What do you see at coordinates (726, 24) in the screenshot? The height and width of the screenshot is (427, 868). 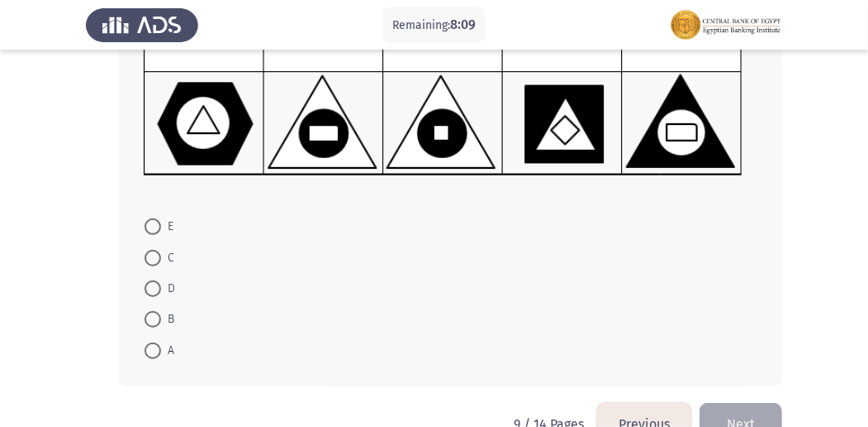 I see `img: Assessment logo of FOCUS Assessment 3 Modules EN` at bounding box center [726, 24].